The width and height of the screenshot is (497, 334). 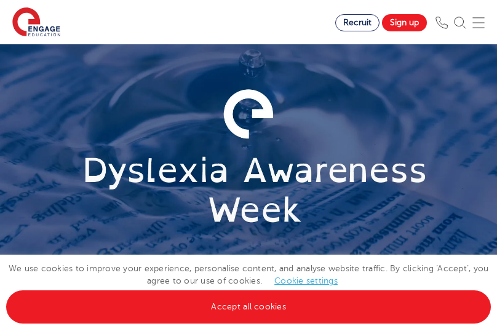 What do you see at coordinates (357, 22) in the screenshot?
I see `span: Recruit` at bounding box center [357, 22].